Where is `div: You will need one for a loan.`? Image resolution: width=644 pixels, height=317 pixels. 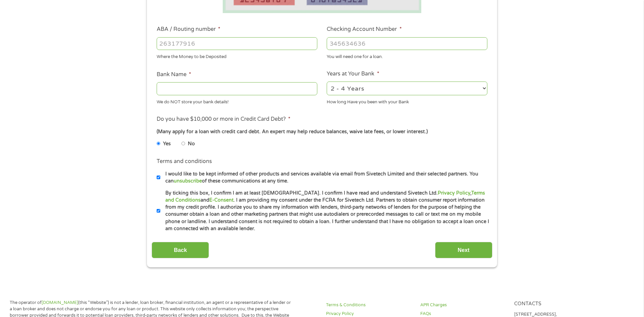
div: You will need one for a loan. is located at coordinates (407, 56).